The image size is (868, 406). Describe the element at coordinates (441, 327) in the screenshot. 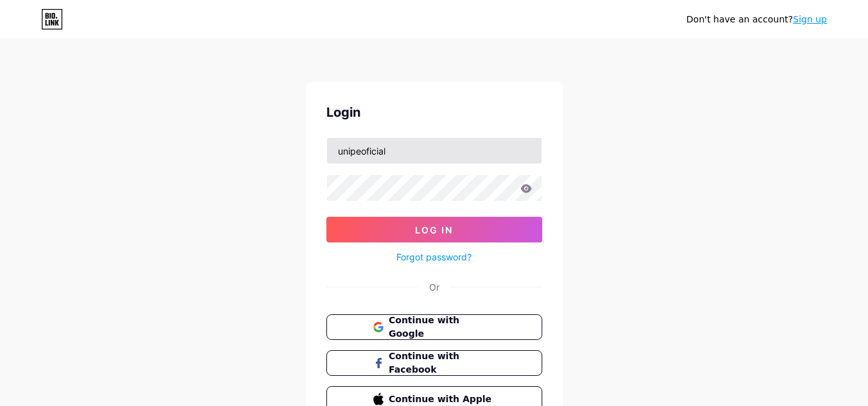

I see `span: Continue with Google` at that location.